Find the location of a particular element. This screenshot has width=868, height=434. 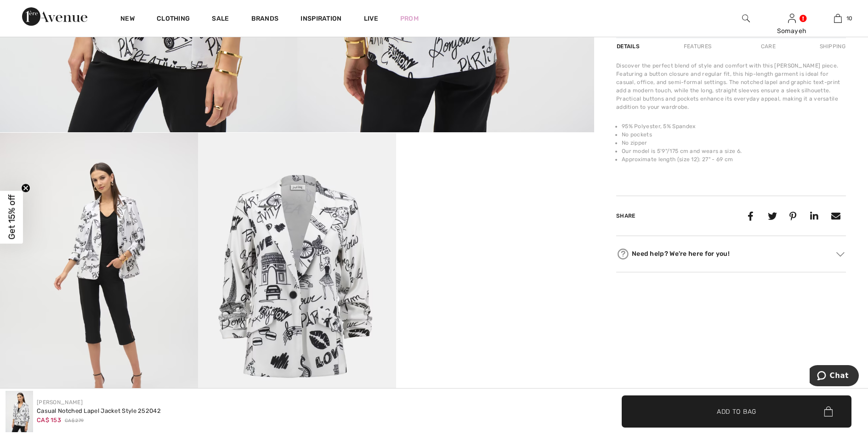

img: search the website is located at coordinates (746, 19).